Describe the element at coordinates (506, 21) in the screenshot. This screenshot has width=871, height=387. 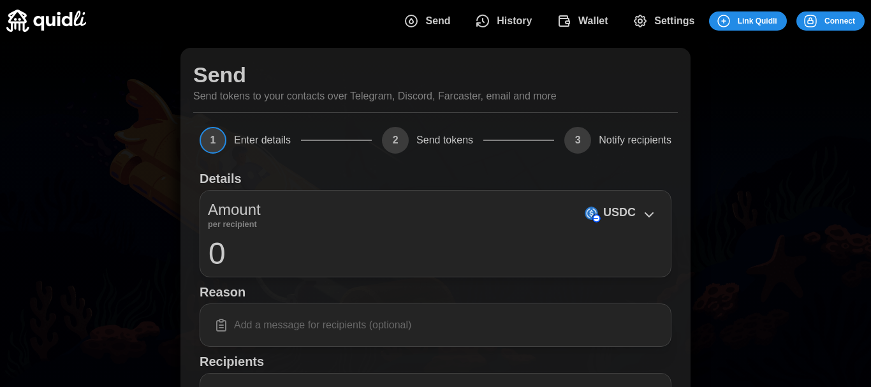
I see `button: History` at that location.